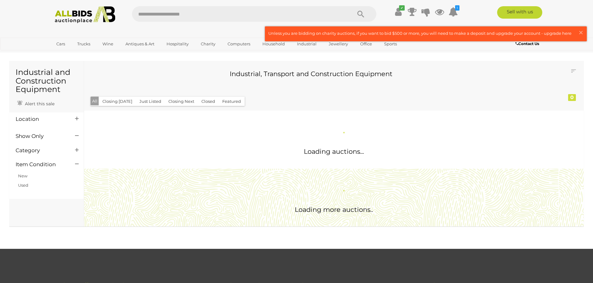  I want to click on a: Office, so click(366, 44).